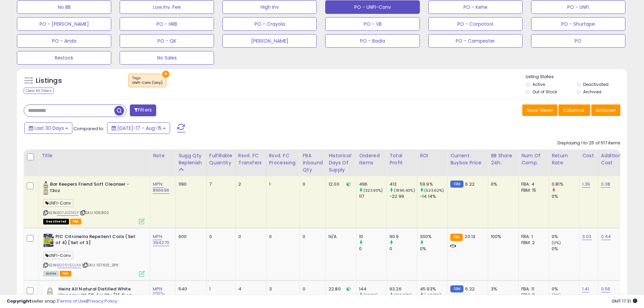 The height and width of the screenshot is (308, 644). What do you see at coordinates (89, 129) in the screenshot?
I see `span: Compared to:` at bounding box center [89, 129].